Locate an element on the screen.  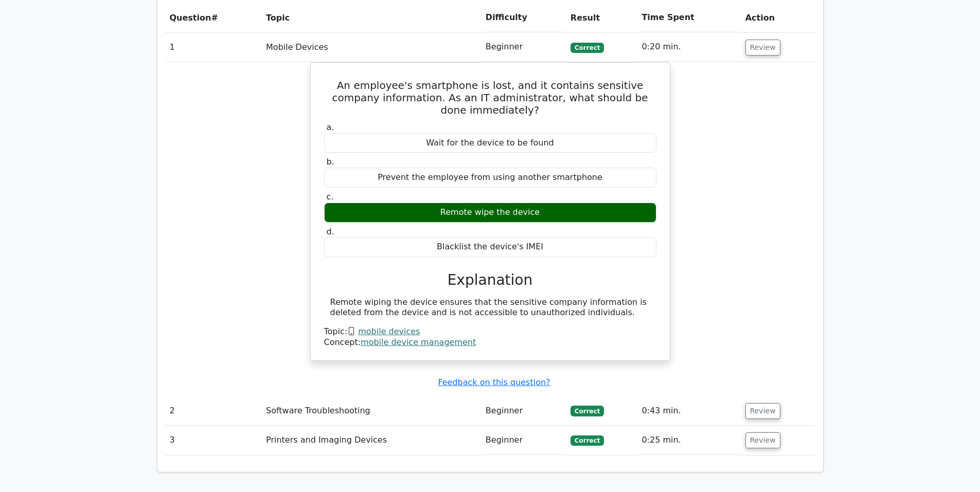
td: 3 is located at coordinates (214, 440).